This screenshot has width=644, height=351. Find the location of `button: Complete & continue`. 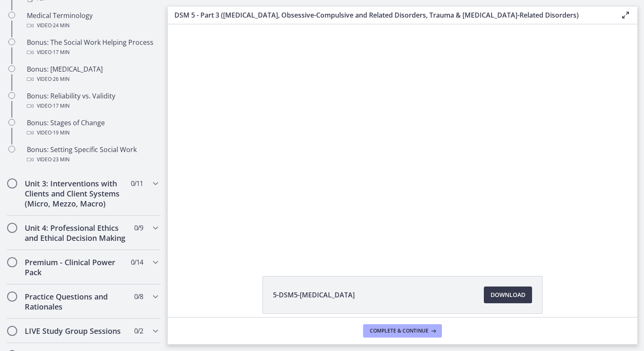

button: Complete & continue is located at coordinates (403, 331).